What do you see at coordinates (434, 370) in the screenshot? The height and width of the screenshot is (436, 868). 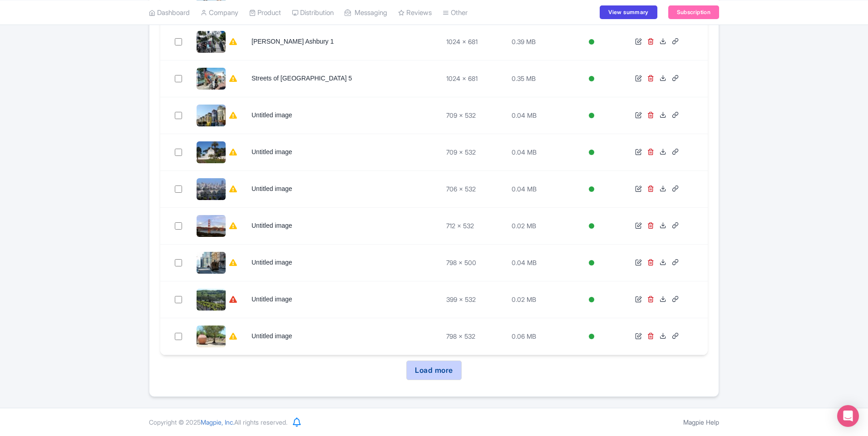 I see `a: Load more` at bounding box center [434, 370].